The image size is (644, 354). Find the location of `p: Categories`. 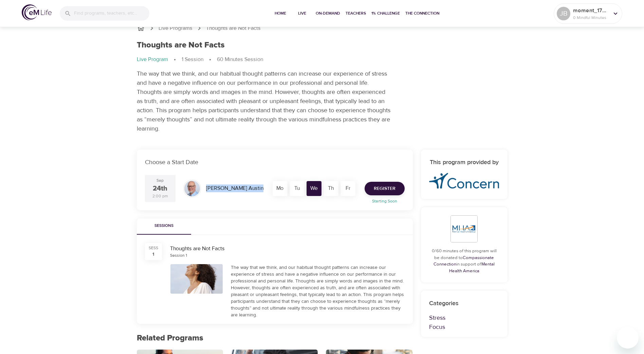

p: Categories is located at coordinates (464, 303).